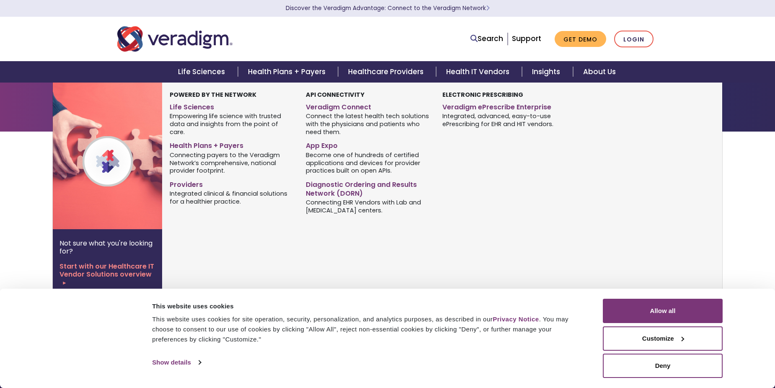  Describe the element at coordinates (368, 306) in the screenshot. I see `div: This website uses cookies` at that location.